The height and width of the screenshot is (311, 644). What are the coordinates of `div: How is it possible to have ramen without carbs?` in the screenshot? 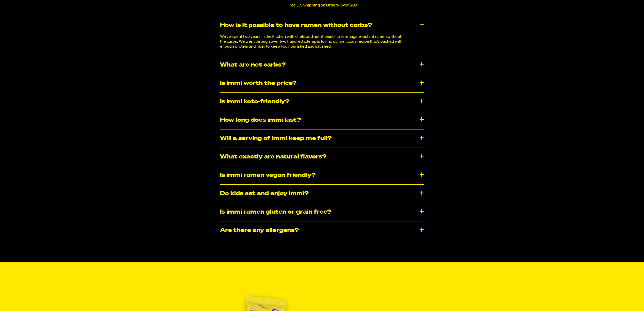 It's located at (322, 25).